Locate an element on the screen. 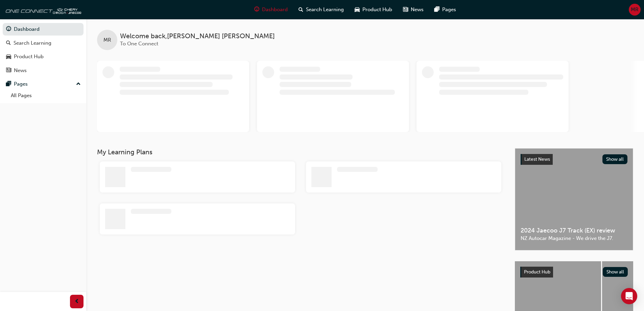 The image size is (644, 311). div: News is located at coordinates (20, 70).